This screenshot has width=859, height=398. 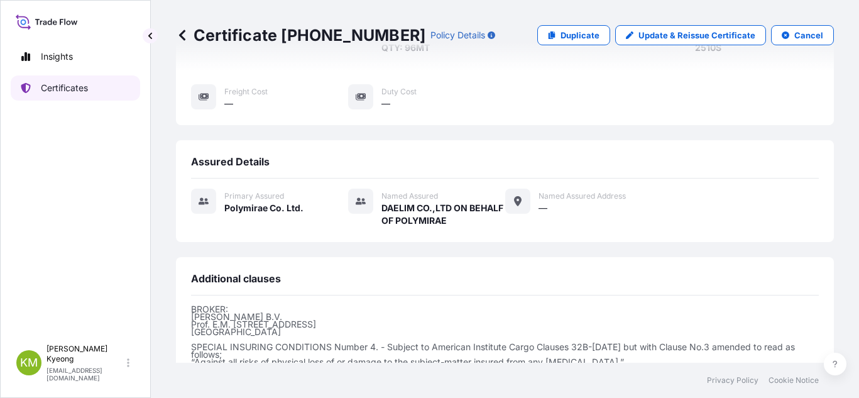 I want to click on span: Assured Details, so click(x=230, y=162).